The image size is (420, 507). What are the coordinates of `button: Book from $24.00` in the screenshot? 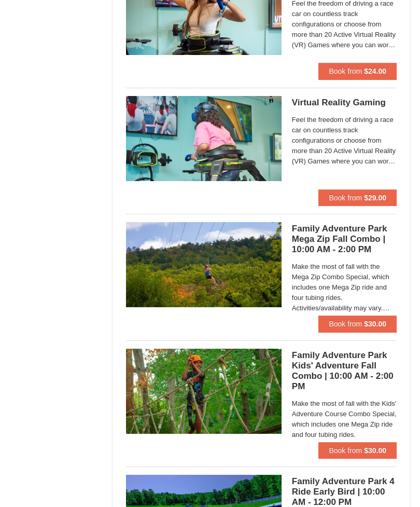 It's located at (358, 71).